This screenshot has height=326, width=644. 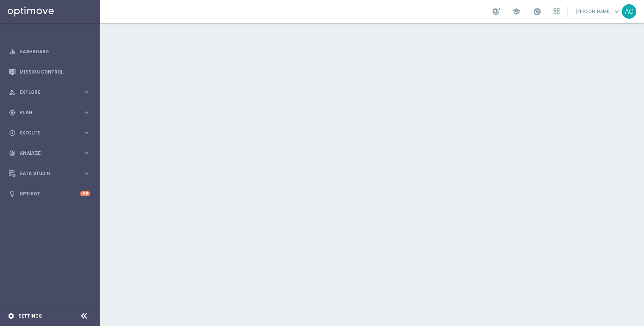 I want to click on div: +10, so click(x=85, y=193).